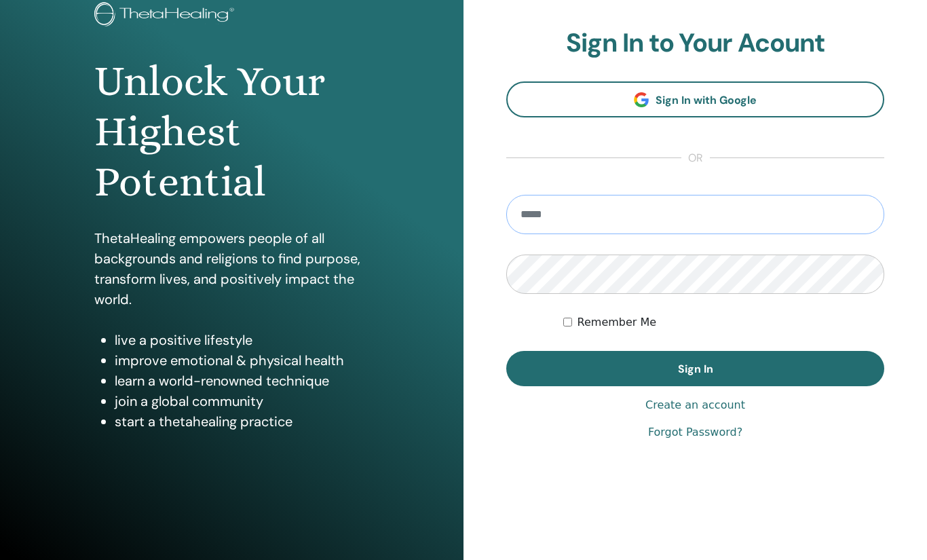  Describe the element at coordinates (241, 381) in the screenshot. I see `li: learn a world-renowned technique` at that location.